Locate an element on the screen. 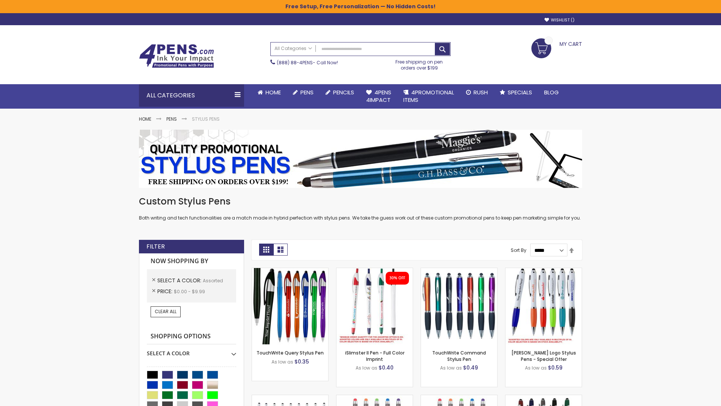 This screenshot has width=721, height=406. img: Stylus Pens is located at coordinates (361, 159).